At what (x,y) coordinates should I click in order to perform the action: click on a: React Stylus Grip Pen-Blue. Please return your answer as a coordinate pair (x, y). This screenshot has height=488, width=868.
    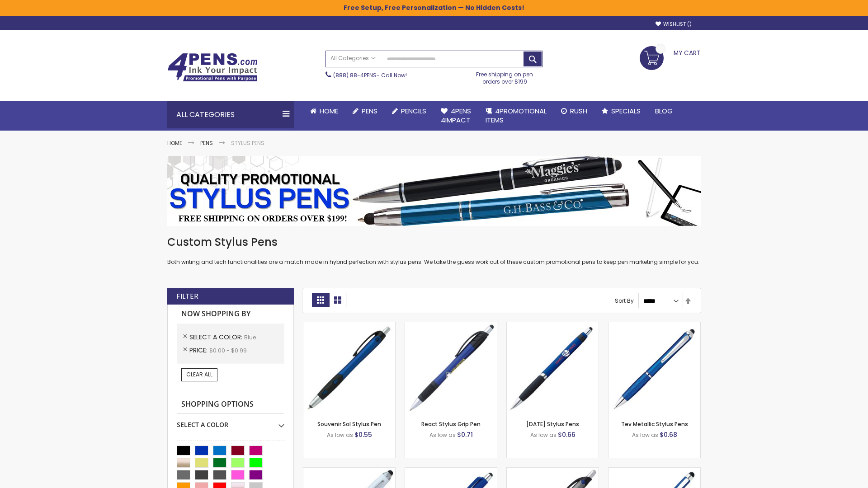
    Looking at the image, I should click on (451, 326).